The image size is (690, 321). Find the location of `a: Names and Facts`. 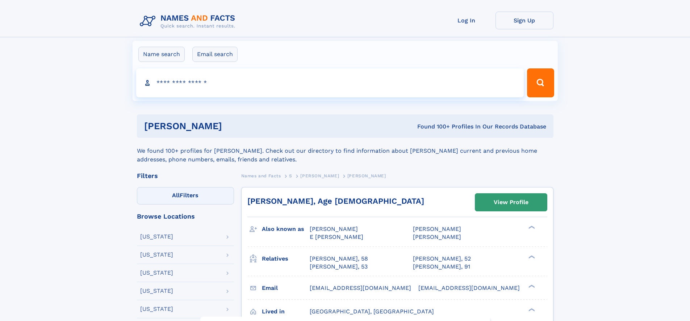

a: Names and Facts is located at coordinates (261, 176).